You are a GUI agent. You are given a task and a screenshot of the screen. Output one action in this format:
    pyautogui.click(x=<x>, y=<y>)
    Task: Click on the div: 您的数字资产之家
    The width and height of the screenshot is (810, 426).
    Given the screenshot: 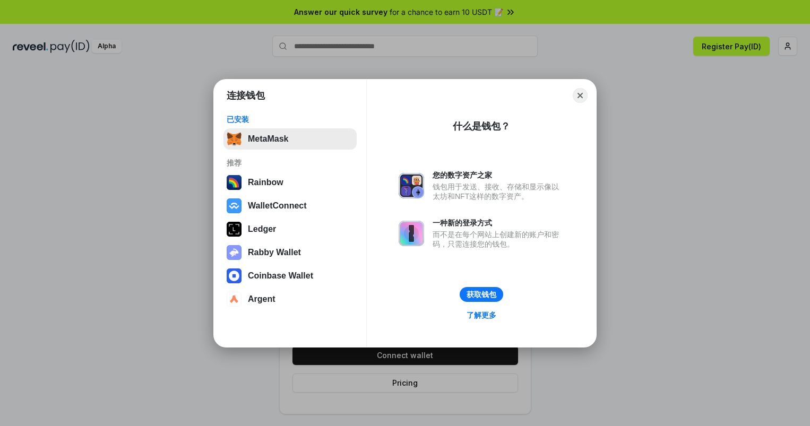 What is the action you would take?
    pyautogui.click(x=498, y=175)
    